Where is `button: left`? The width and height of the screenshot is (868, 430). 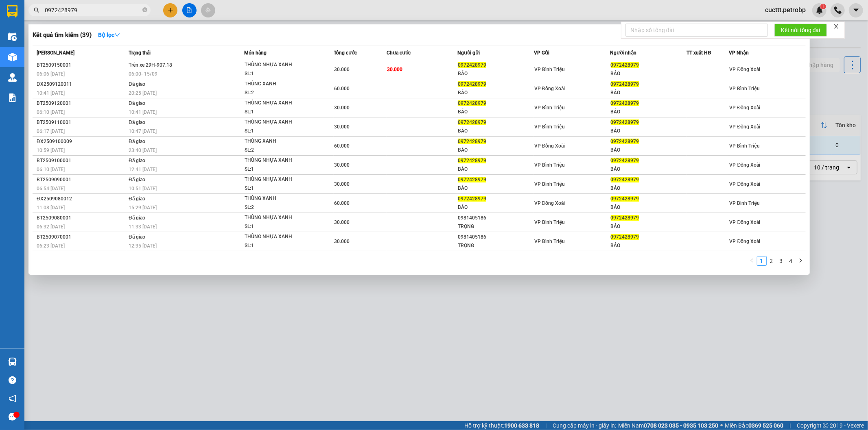 button: left is located at coordinates (752, 261).